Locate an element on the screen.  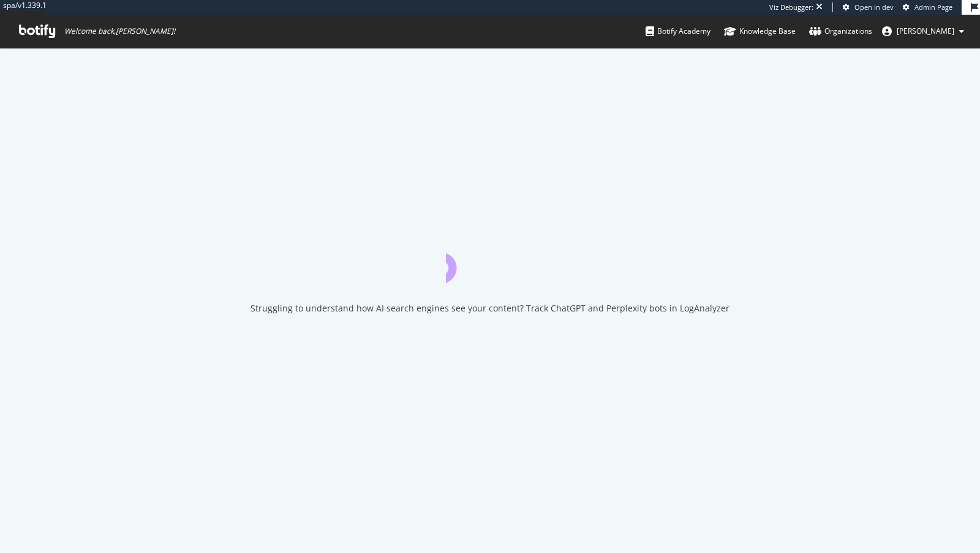
a: Admin Page is located at coordinates (928, 7).